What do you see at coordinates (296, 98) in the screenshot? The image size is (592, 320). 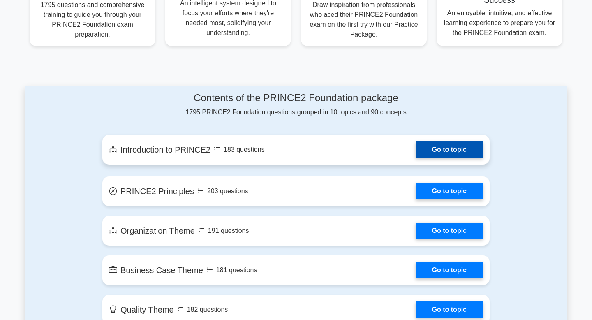 I see `h4: Contents of the PRINCE2 Foundation package` at bounding box center [296, 98].